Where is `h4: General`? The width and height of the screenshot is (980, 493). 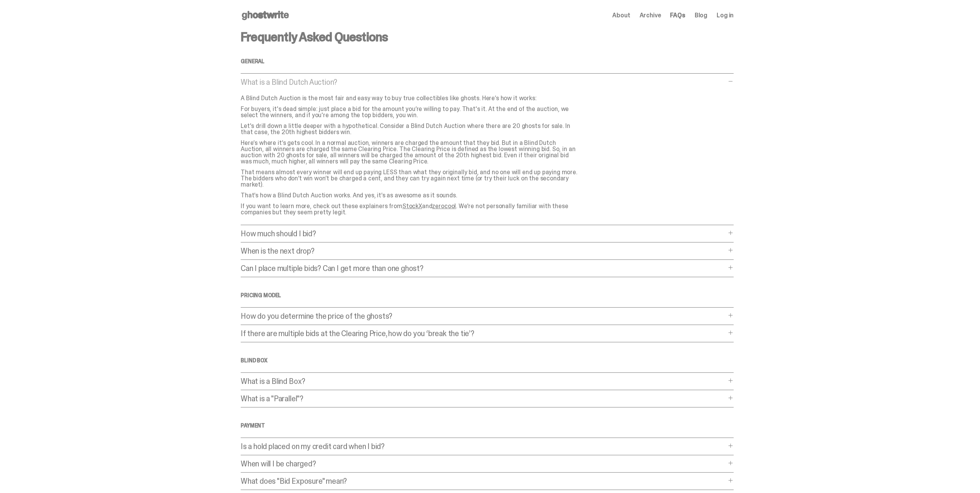
h4: General is located at coordinates (487, 62).